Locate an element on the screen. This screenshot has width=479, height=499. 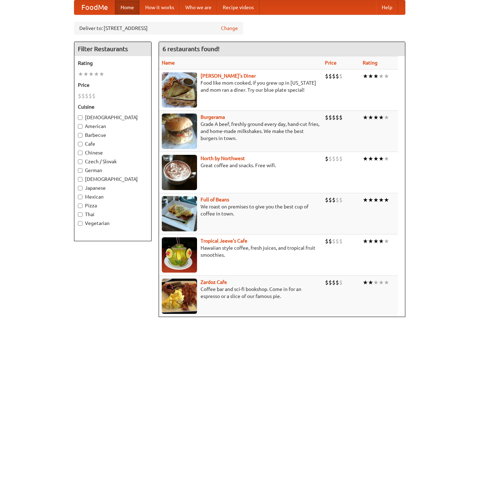
p: Great coffee and snacks. Free wifi. is located at coordinates (240, 165).